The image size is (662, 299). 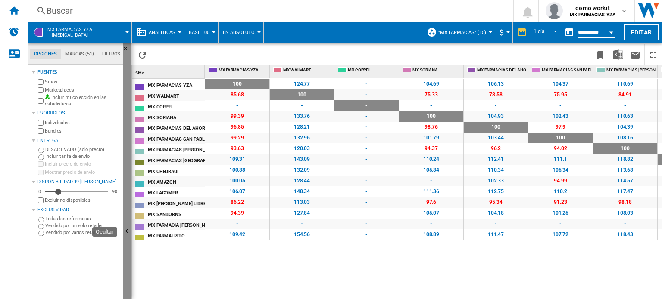 What do you see at coordinates (176, 106) in the screenshot?
I see `div: MX COPPEL` at bounding box center [176, 106].